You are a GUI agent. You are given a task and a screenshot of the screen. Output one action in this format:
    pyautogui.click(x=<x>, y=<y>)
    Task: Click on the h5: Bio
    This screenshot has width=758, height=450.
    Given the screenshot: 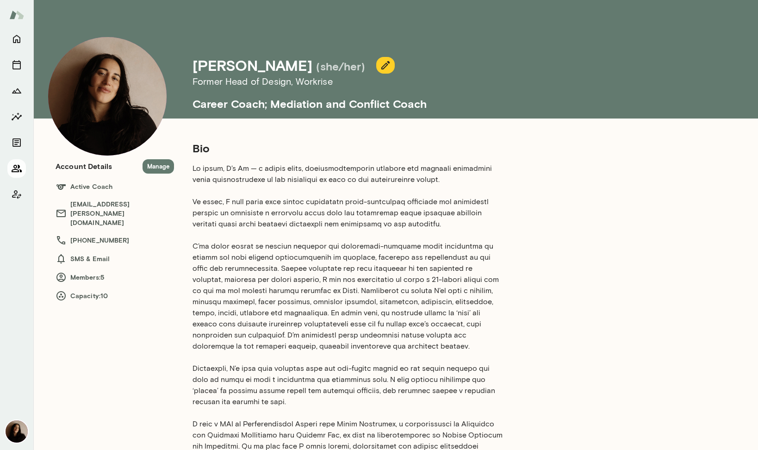 What is the action you would take?
    pyautogui.click(x=348, y=148)
    